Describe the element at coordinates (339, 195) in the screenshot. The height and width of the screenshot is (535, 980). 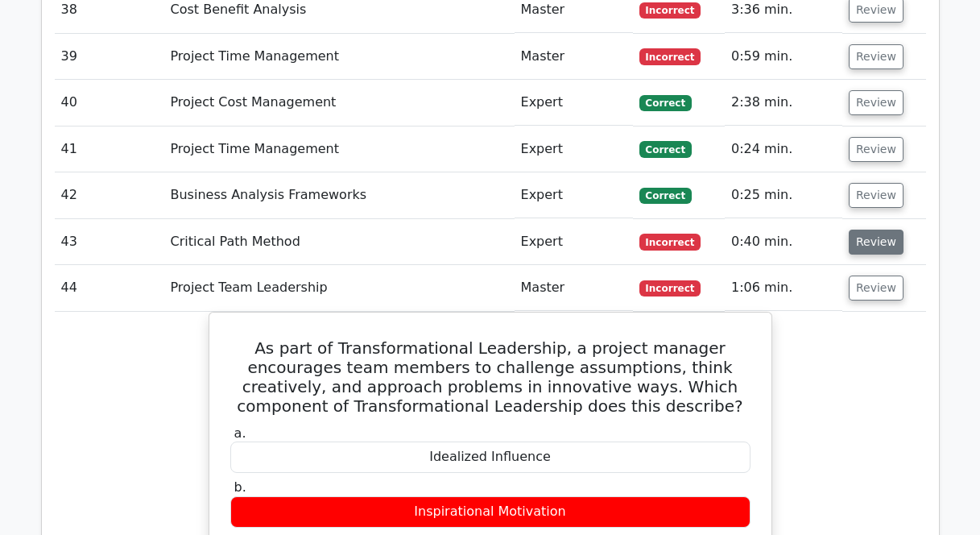
I see `td: Business Analysis Frameworks` at that location.